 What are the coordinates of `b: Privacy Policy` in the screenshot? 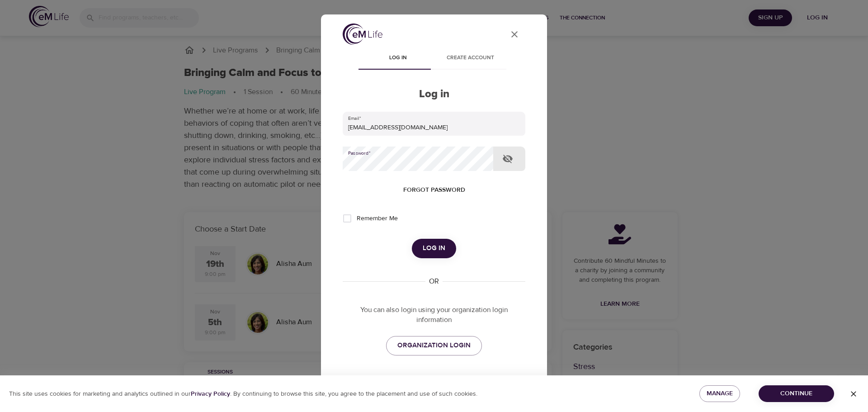 It's located at (210, 394).